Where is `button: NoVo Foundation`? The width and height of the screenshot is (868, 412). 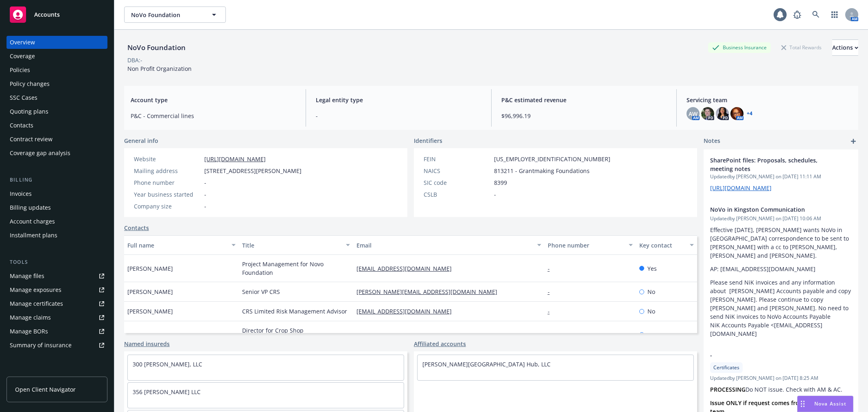
button: NoVo Foundation is located at coordinates (175, 15).